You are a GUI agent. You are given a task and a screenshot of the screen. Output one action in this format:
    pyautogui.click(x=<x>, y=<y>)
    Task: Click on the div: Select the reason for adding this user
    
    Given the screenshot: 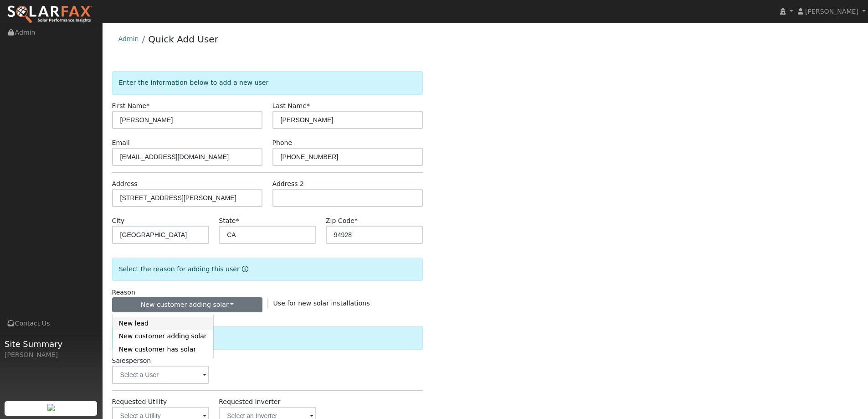 What is the action you would take?
    pyautogui.click(x=268, y=269)
    